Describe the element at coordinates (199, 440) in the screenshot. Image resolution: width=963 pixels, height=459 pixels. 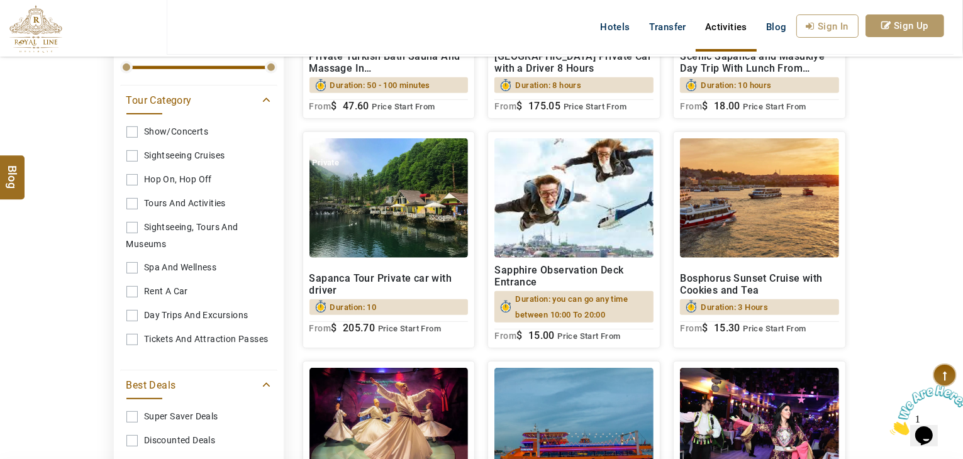
I see `a: Discounted Deals` at that location.